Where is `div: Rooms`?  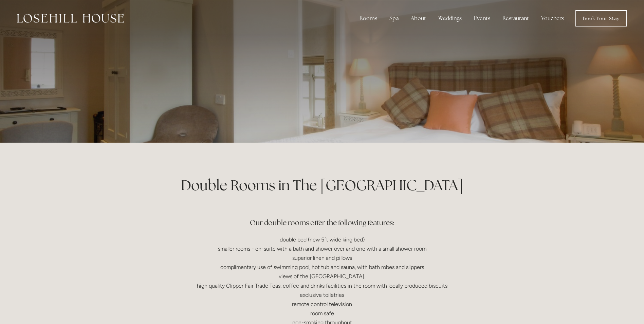 div: Rooms is located at coordinates (368, 18).